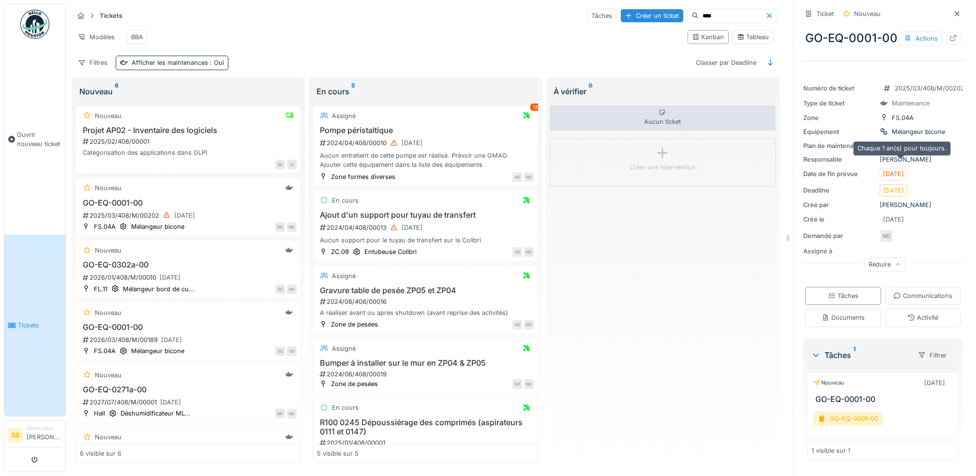 The image size is (976, 476). Describe the element at coordinates (137, 37) in the screenshot. I see `div: BBA` at that location.